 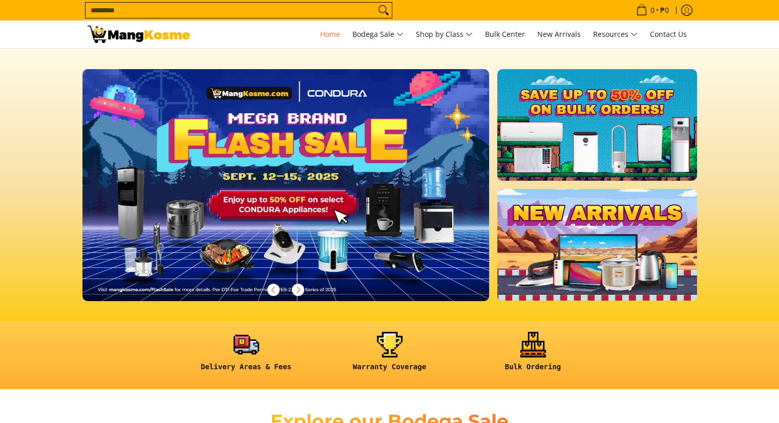 What do you see at coordinates (615, 34) in the screenshot?
I see `span: Resources` at bounding box center [615, 34].